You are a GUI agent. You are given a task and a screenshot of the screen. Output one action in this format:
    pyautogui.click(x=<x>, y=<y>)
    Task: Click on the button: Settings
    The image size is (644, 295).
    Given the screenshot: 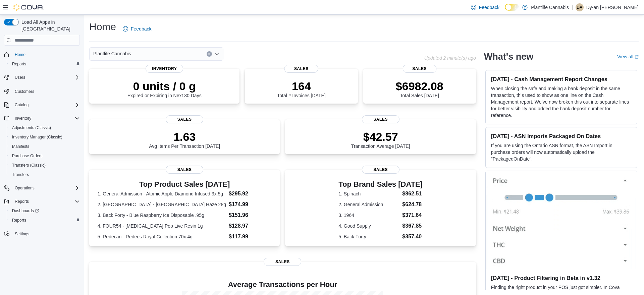 What is the action you would take?
    pyautogui.click(x=42, y=233)
    